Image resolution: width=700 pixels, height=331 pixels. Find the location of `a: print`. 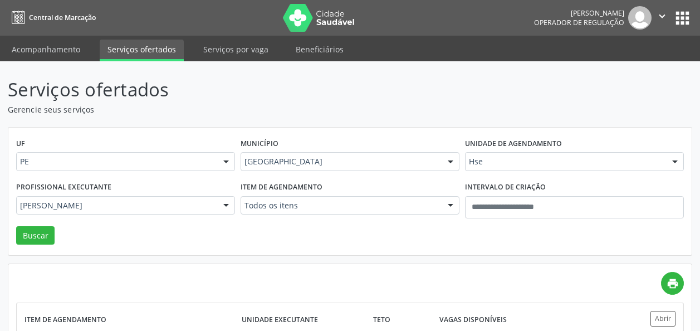

a: print is located at coordinates (672, 283).